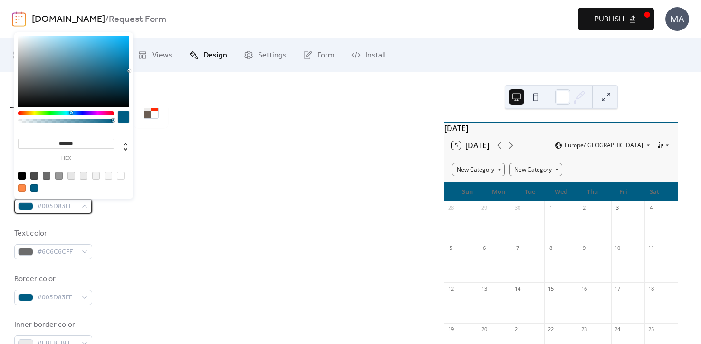 Image resolution: width=701 pixels, height=344 pixels. Describe the element at coordinates (450, 329) in the screenshot. I see `div: 19` at that location.